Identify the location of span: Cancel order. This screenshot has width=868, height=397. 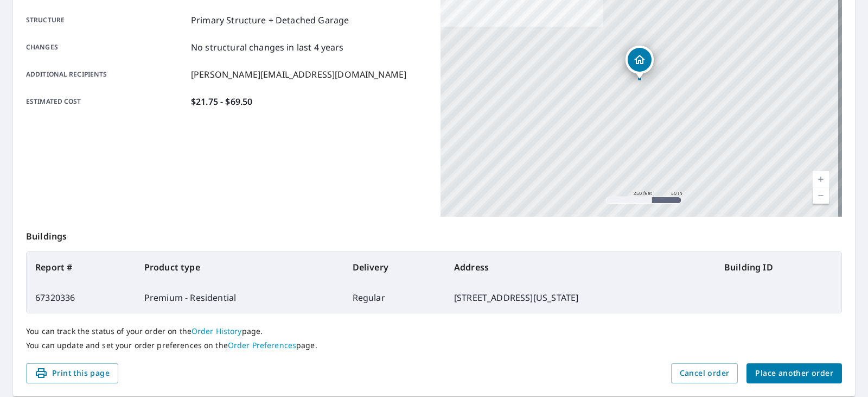
(705, 373).